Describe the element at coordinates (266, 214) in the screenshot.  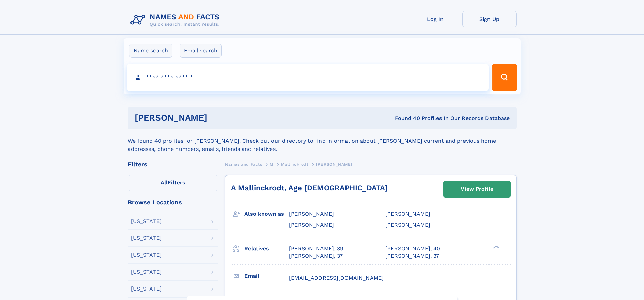
I see `h3: Also known as` at that location.